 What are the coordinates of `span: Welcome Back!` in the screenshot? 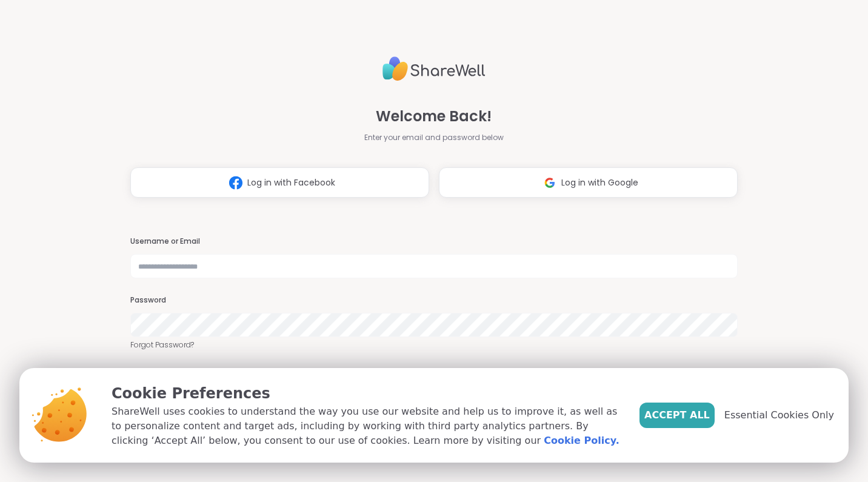 It's located at (433, 116).